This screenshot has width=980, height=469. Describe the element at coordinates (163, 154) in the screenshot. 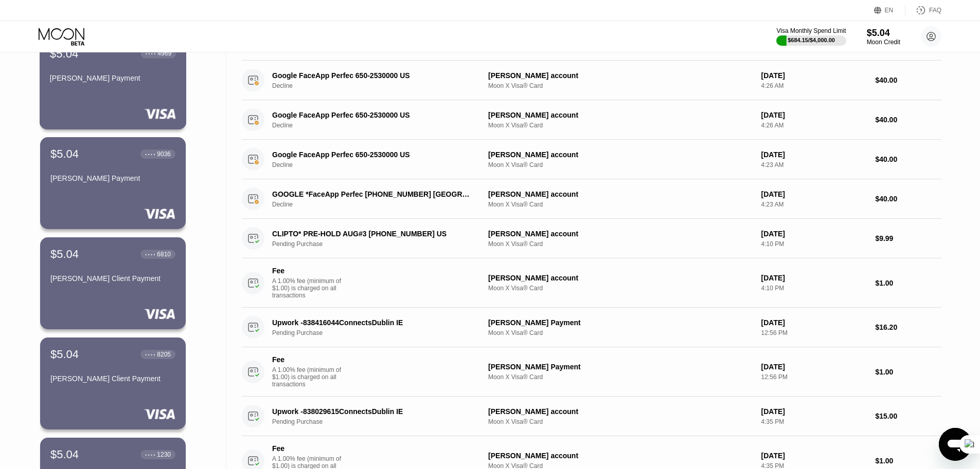

I see `div: 9036` at that location.